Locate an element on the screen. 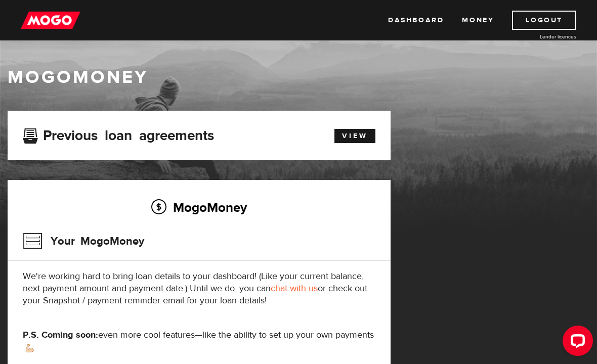 This screenshot has width=597, height=364. a: Logout is located at coordinates (544, 20).